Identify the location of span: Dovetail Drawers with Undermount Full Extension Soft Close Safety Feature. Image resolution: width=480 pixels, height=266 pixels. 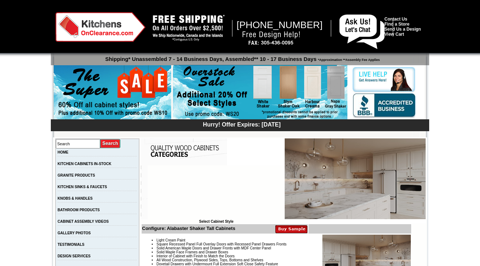
(217, 264).